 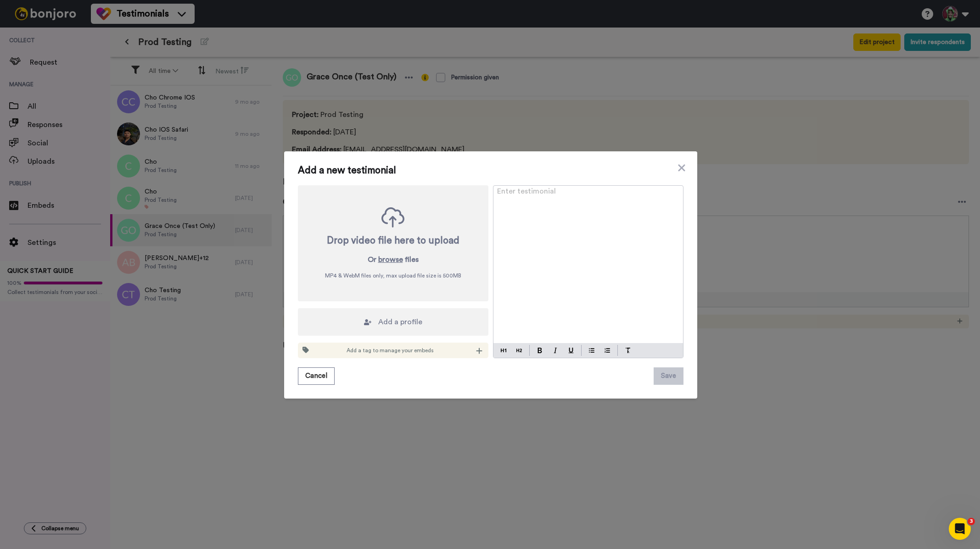 I want to click on span: MP4 & WebM files only, max upload file size is 500 MB, so click(x=393, y=275).